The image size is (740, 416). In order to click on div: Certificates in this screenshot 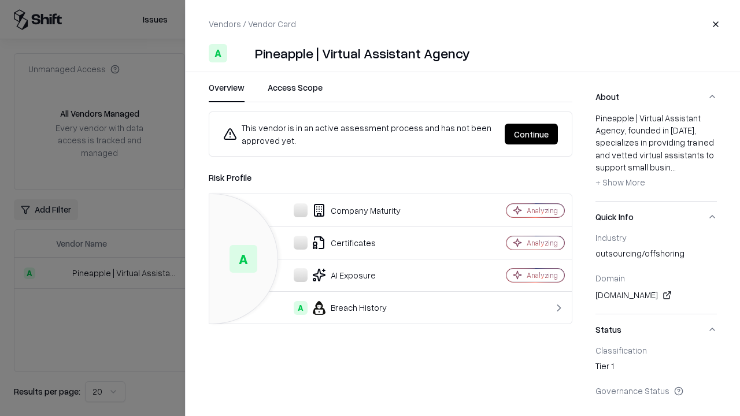, I will do `click(342, 243)`.